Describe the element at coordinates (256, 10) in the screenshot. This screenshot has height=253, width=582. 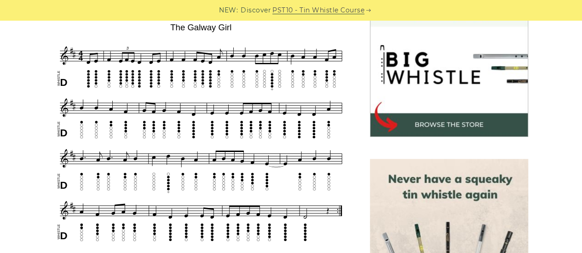
I see `span: Discover` at that location.